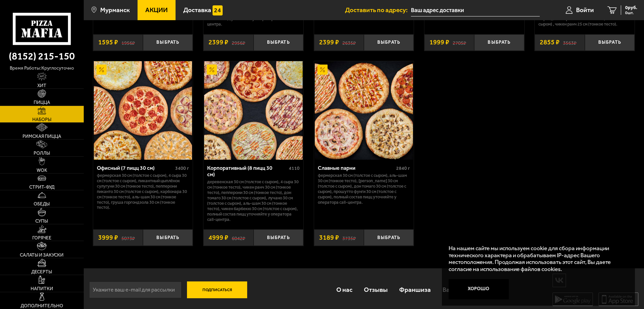 The width and height of the screenshot is (644, 309). What do you see at coordinates (475, 10) in the screenshot?
I see `input: Ваш адрес доставки` at bounding box center [475, 10].